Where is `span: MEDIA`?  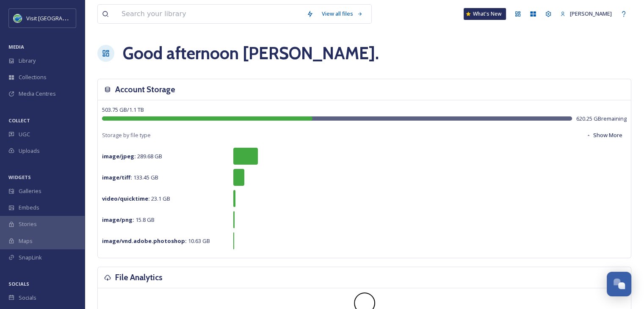 span: MEDIA is located at coordinates (16, 47).